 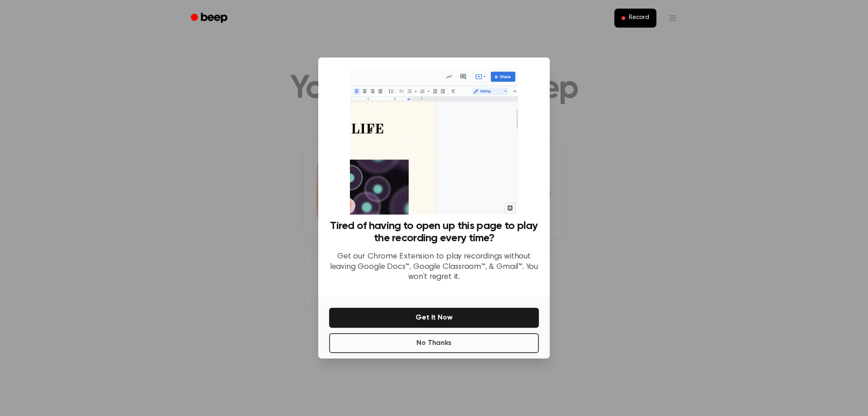 I want to click on h3: Tired of having to open up this page to play the recording every time?, so click(x=434, y=232).